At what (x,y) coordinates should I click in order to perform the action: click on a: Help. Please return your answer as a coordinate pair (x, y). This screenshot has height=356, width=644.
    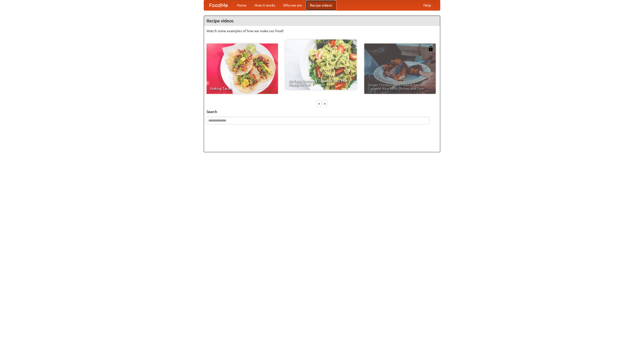
    Looking at the image, I should click on (427, 5).